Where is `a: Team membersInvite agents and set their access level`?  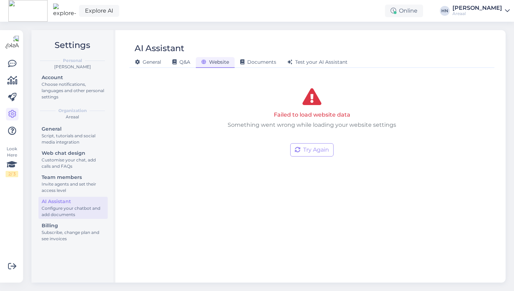 a: Team membersInvite agents and set their access level is located at coordinates (73, 183).